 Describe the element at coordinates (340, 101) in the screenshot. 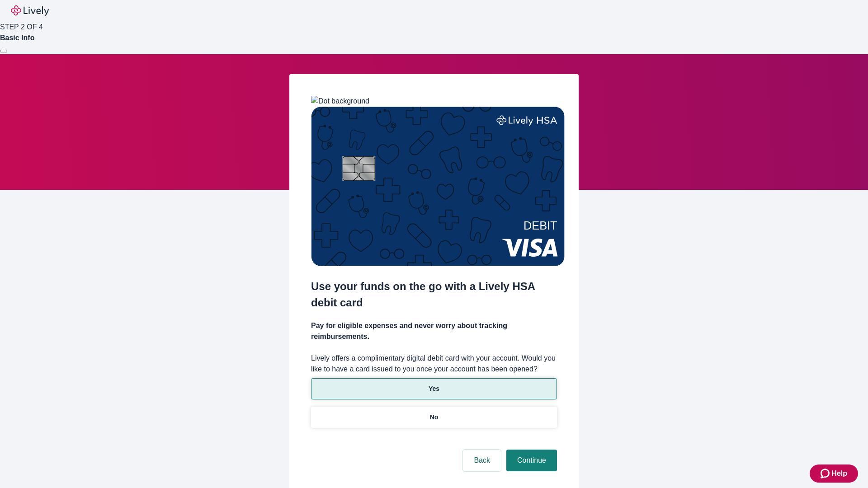

I see `img: Dot background` at that location.